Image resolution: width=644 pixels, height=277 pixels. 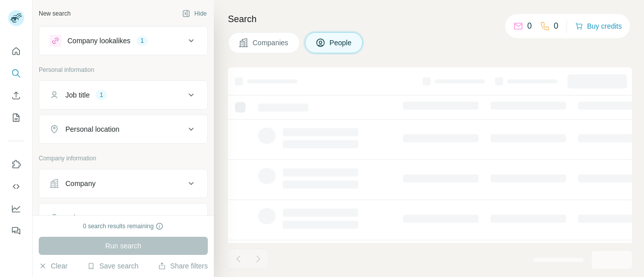 I want to click on div: 0 search results remaining, so click(x=123, y=226).